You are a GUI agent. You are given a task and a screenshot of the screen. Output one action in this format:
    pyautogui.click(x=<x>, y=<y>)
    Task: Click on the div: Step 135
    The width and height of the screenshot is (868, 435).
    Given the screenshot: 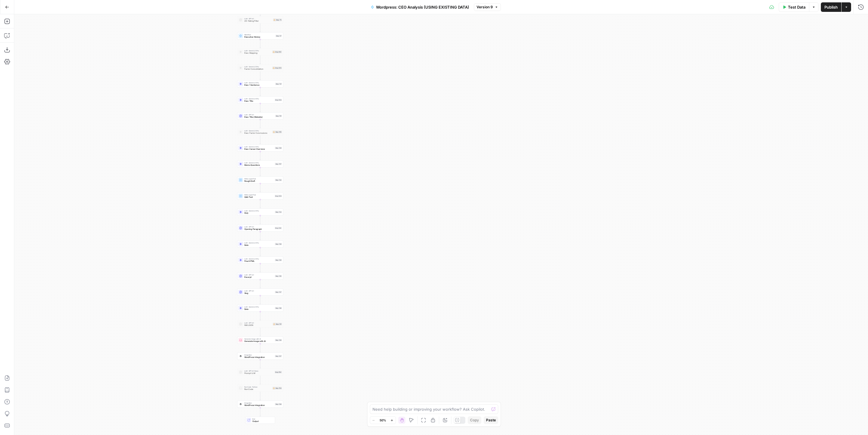 What is the action you would take?
    pyautogui.click(x=278, y=276)
    